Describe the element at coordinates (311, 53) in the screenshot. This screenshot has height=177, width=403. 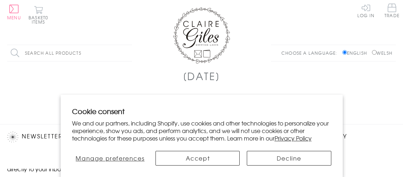
I see `p: Choose a language:` at that location.